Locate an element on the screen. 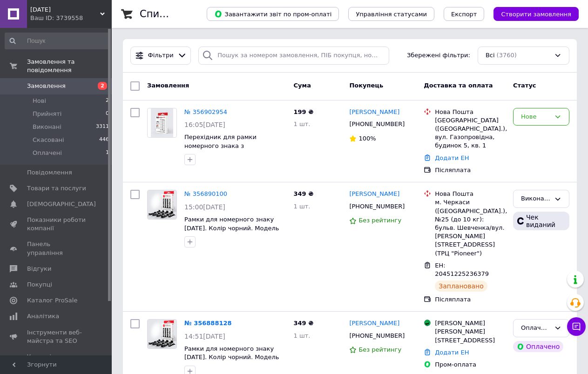 The width and height of the screenshot is (588, 374). span: (3760) is located at coordinates (507, 55).